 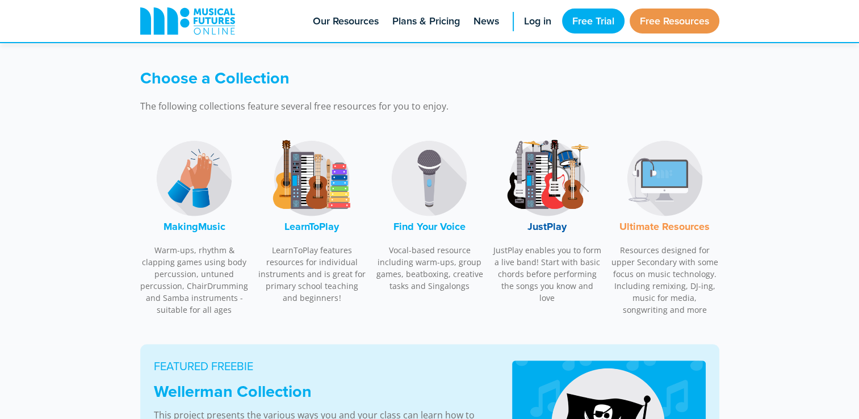 I want to click on p: Warm-ups, rhythm & clapping games using body percussion, untuned percussion, ChairDrumming and Sa..., so click(x=195, y=280).